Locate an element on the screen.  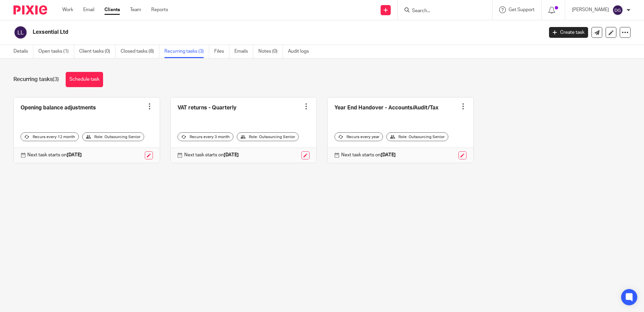
a: Schedule task is located at coordinates (84, 79).